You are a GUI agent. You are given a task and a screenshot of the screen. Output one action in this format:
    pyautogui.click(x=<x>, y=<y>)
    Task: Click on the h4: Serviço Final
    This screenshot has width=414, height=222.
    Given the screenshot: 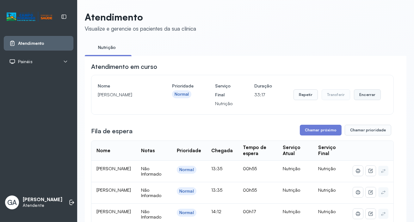 What is the action you would take?
    pyautogui.click(x=224, y=90)
    